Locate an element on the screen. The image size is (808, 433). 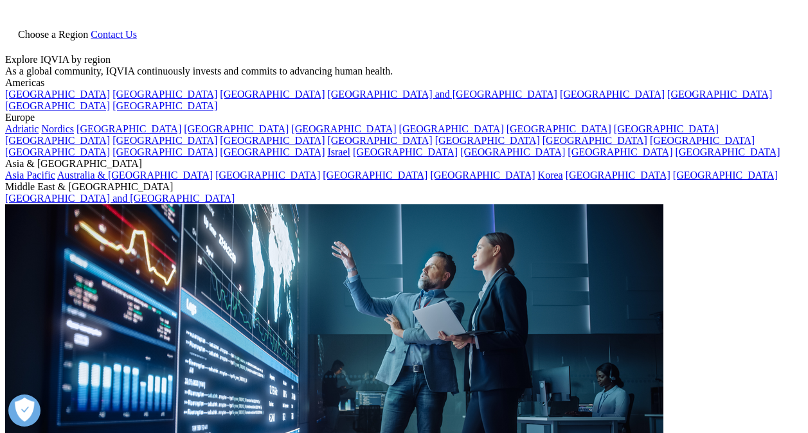
button: Open Preferences is located at coordinates (24, 411).